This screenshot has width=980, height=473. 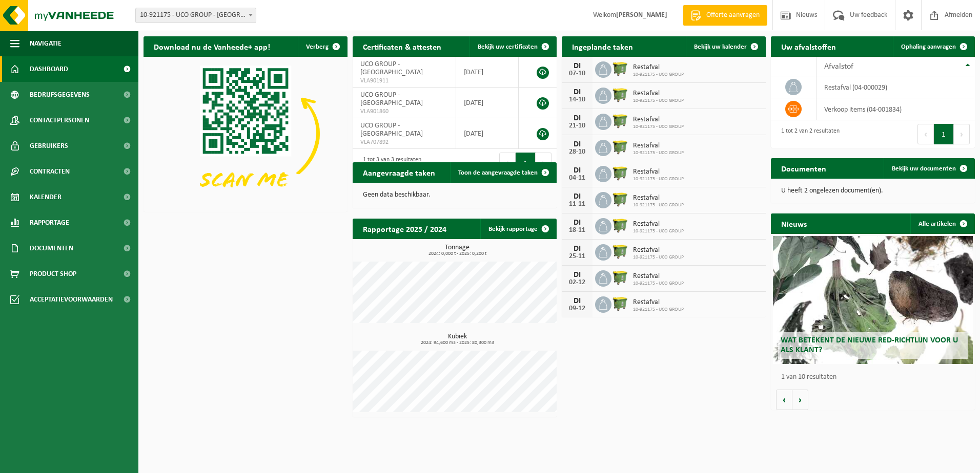 What do you see at coordinates (721, 46) in the screenshot?
I see `span: Bekijk uw kalender` at bounding box center [721, 46].